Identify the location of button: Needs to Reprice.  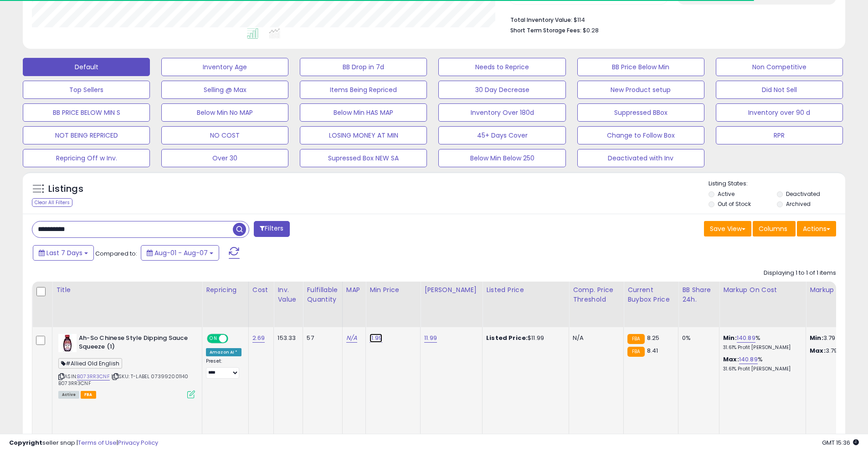
(502, 67).